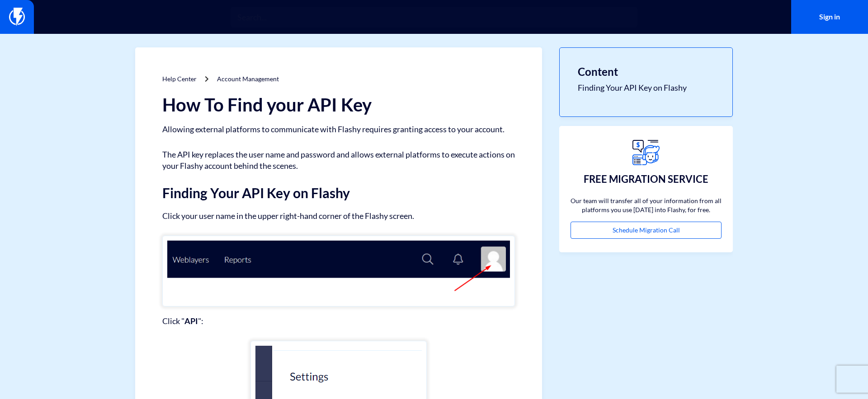  Describe the element at coordinates (248, 78) in the screenshot. I see `a: Account Management` at that location.